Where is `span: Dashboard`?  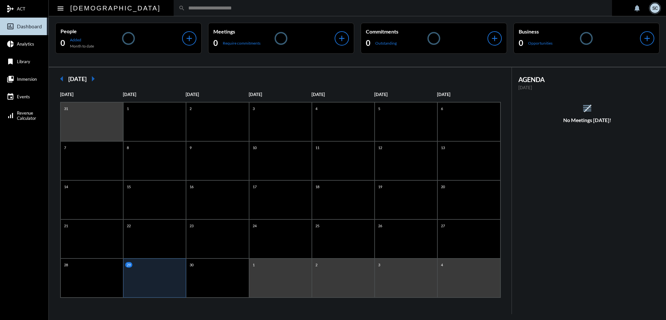
span: Dashboard is located at coordinates (29, 26).